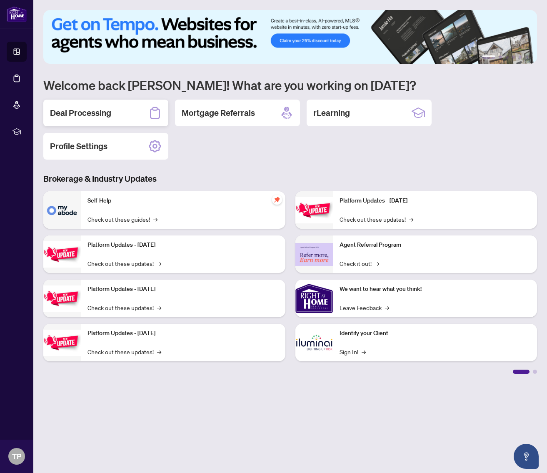  Describe the element at coordinates (520, 57) in the screenshot. I see `button: 5` at that location.